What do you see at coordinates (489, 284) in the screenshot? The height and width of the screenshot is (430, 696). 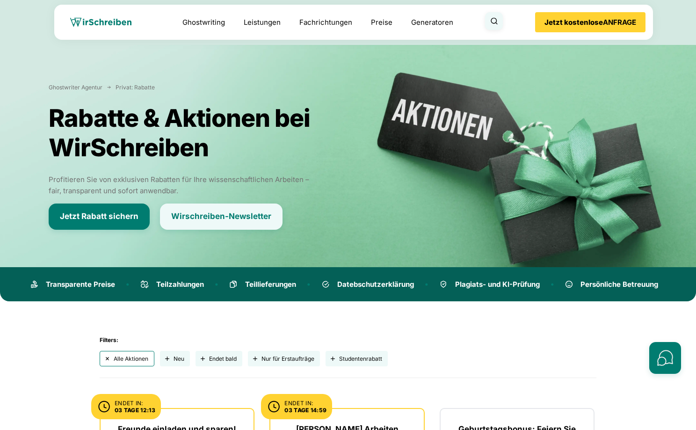 I see `div: Plagiats- und KI-Prüfung` at bounding box center [489, 284].